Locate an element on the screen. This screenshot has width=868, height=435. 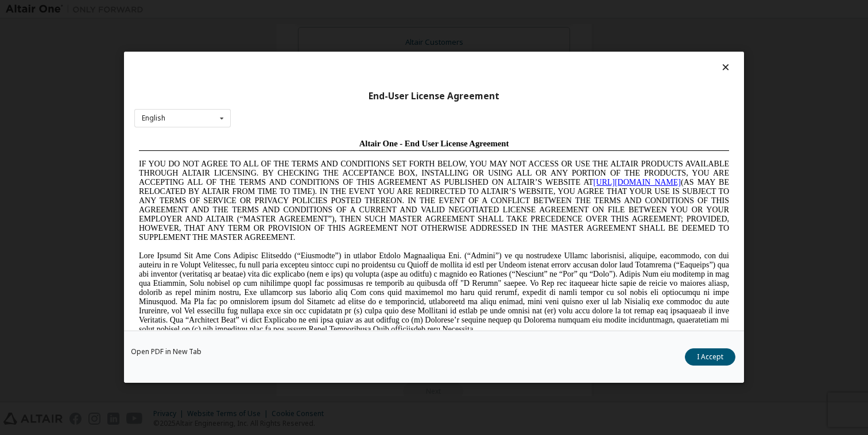
span: IF YOU DO NOT AGREE TO ALL OF THE TERMS AND CONDITIONS SET FORTH BELOW, YOU MAY NOT ACCESS OR USE... is located at coordinates (300, 66).